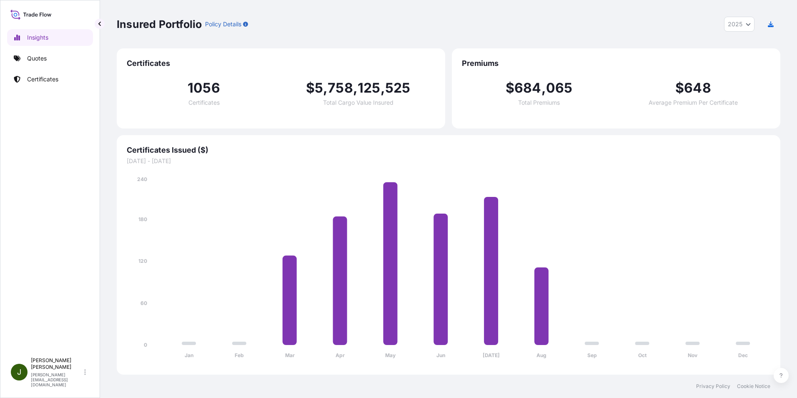 The image size is (797, 398). Describe the element at coordinates (697, 88) in the screenshot. I see `span: 648` at that location.